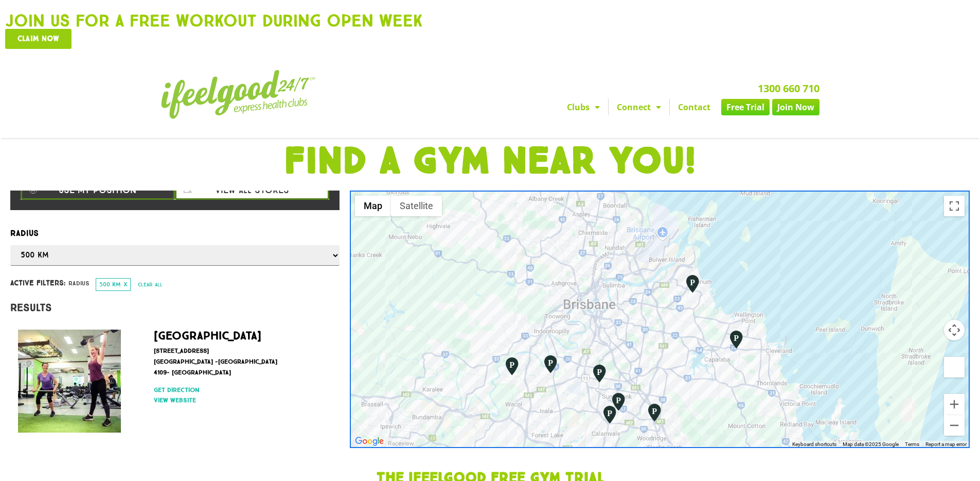 The width and height of the screenshot is (980, 481). What do you see at coordinates (745, 107) in the screenshot?
I see `a: Free Trial` at bounding box center [745, 107].